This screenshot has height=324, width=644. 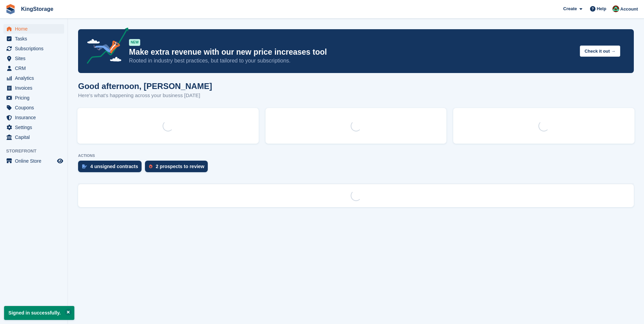 I want to click on span: Account, so click(x=629, y=9).